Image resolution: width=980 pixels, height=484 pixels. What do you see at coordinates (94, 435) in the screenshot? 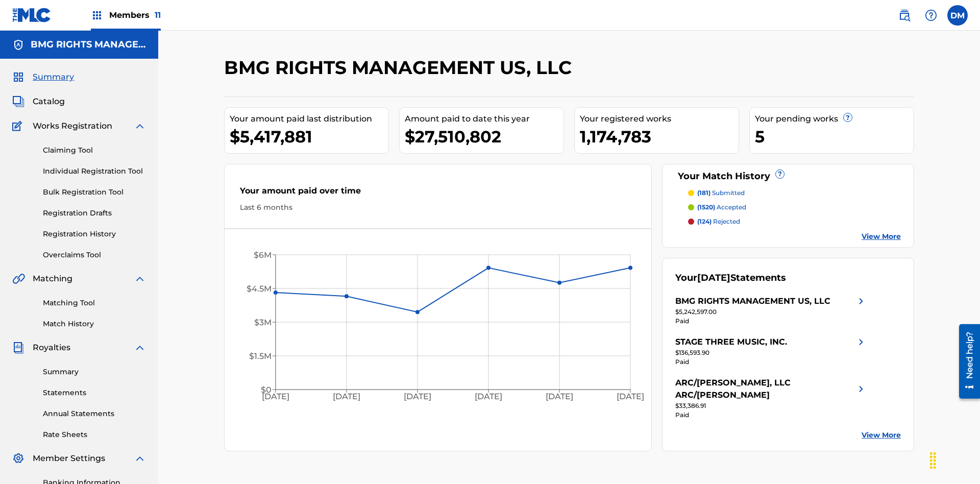
I see `a: Rate Sheets` at bounding box center [94, 435].